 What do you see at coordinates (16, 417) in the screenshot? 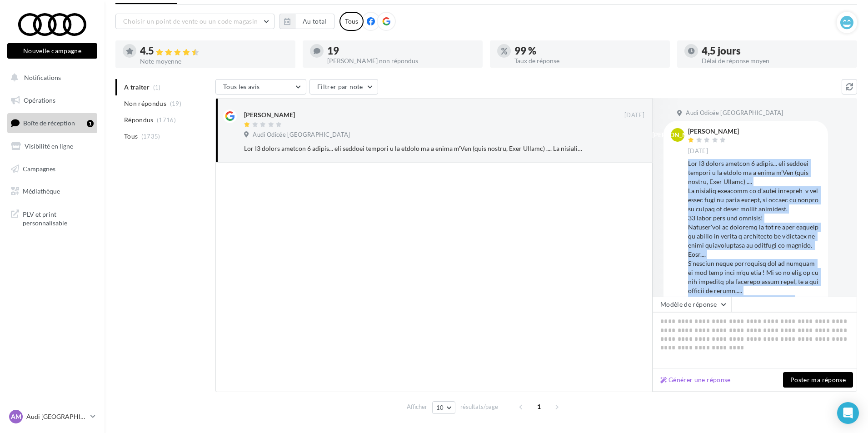
I see `span: AM` at bounding box center [16, 417].